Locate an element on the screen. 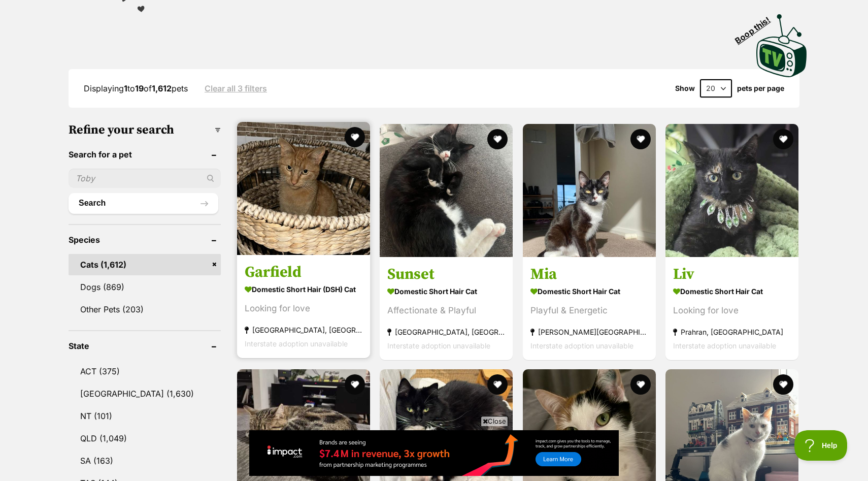 This screenshot has height=481, width=868. a: Other Pets (203) is located at coordinates (144, 309).